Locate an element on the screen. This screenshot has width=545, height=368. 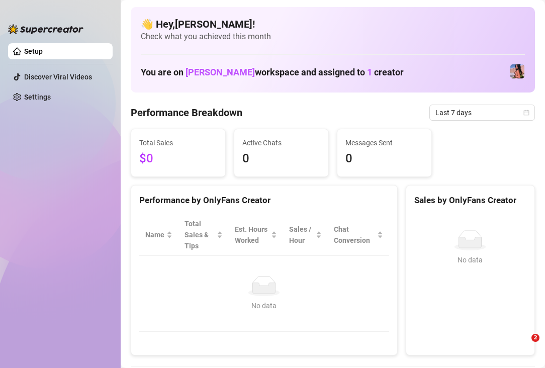
h4: Performance Breakdown is located at coordinates (187, 113).